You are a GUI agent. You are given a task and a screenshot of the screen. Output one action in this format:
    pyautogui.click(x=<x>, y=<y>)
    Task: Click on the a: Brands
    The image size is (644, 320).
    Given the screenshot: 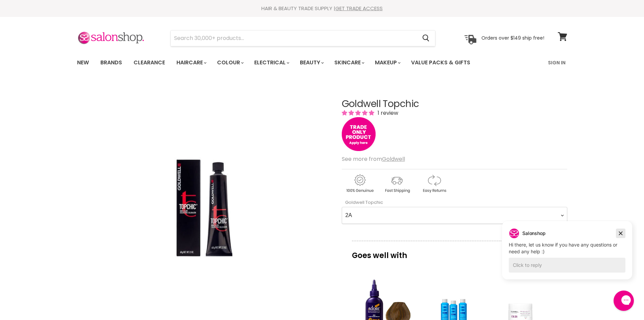 What is the action you would take?
    pyautogui.click(x=111, y=63)
    